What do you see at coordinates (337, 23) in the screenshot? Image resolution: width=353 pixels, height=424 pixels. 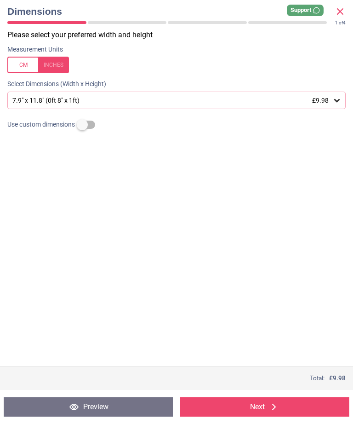 I see `span: 1` at bounding box center [337, 23].